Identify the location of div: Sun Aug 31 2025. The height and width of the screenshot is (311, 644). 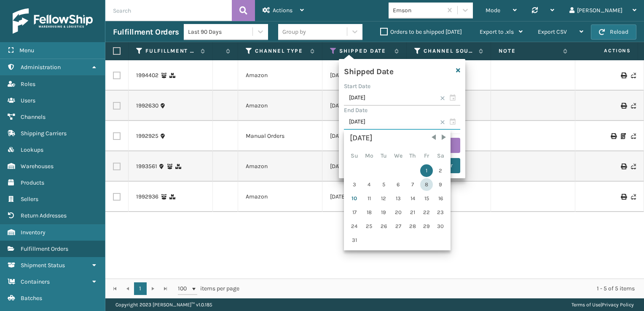
(354, 240).